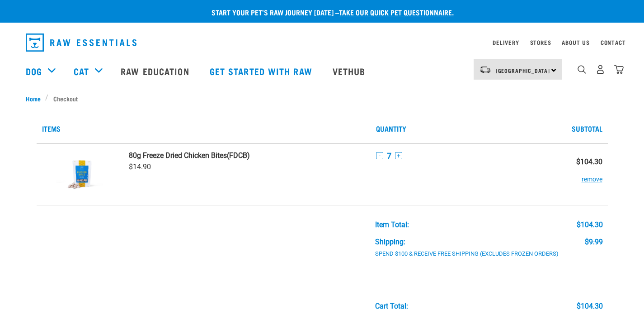 Image resolution: width=644 pixels, height=319 pixels. I want to click on div: Cart total:, so click(391, 306).